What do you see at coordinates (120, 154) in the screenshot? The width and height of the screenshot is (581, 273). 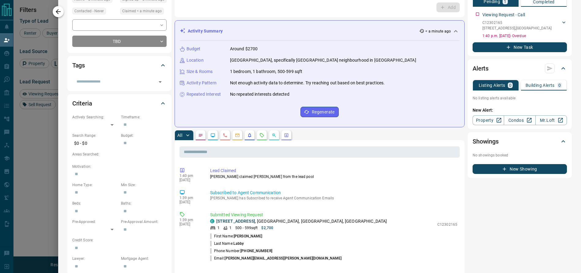 I see `p: Areas Searched:` at bounding box center [120, 154].